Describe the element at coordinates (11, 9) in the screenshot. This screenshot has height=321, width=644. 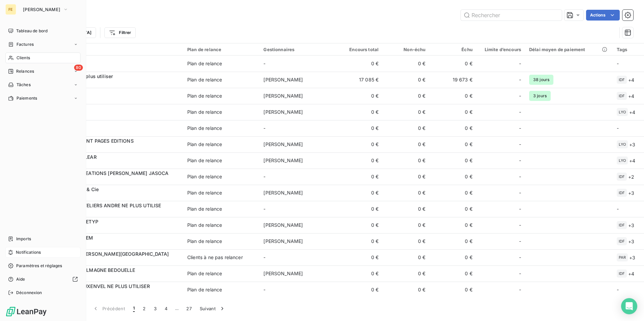
I see `div: FE` at that location.